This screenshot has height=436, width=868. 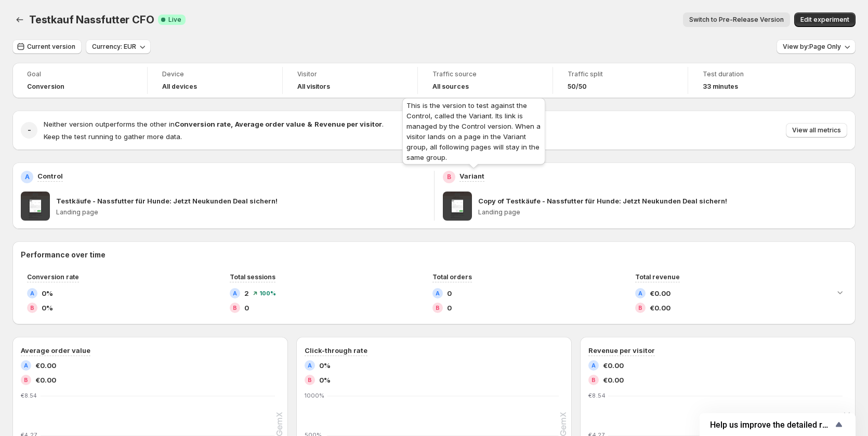 What do you see at coordinates (840, 293) in the screenshot?
I see `button: Expand chart` at bounding box center [840, 293].